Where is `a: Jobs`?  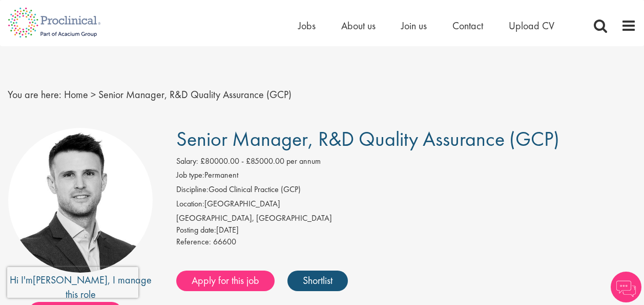 a: Jobs is located at coordinates (306, 26).